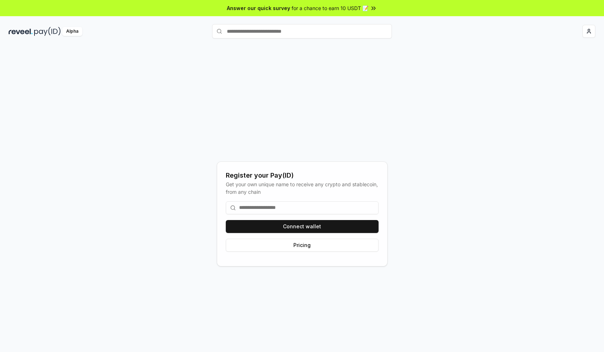 This screenshot has width=604, height=352. Describe the element at coordinates (47, 31) in the screenshot. I see `img: pay_id` at that location.